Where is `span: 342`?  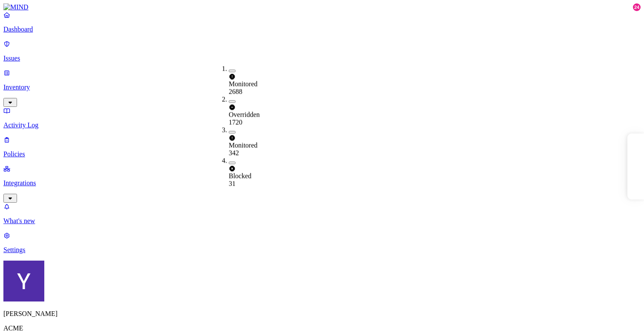 span: 342 is located at coordinates (234, 153).